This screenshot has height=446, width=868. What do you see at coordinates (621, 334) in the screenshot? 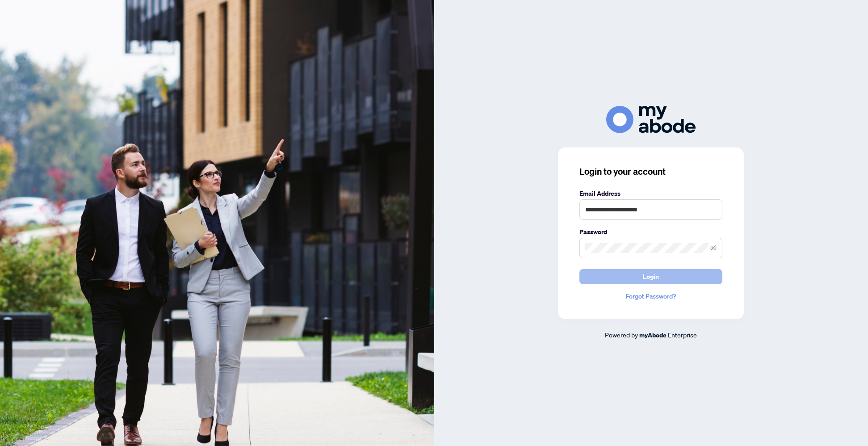
I see `span: Powered by` at bounding box center [621, 334].